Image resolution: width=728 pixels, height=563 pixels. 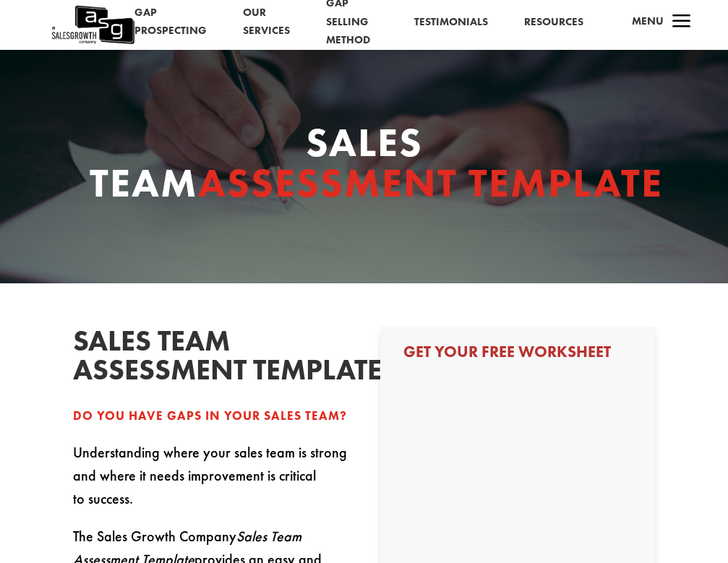 I want to click on a: Testimonials, so click(x=451, y=22).